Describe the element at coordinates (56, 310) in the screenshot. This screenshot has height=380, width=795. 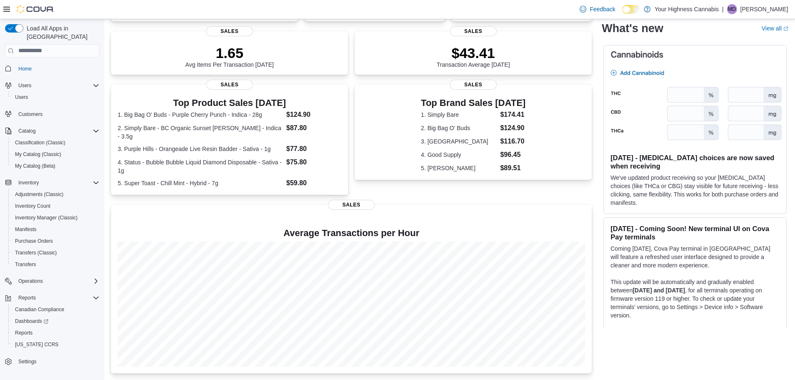
I see `button: Canadian Compliance` at that location.